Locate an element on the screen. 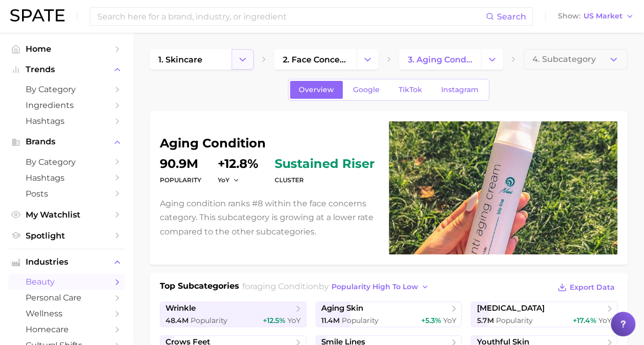 The height and width of the screenshot is (345, 644). span: for by is located at coordinates (337, 286).